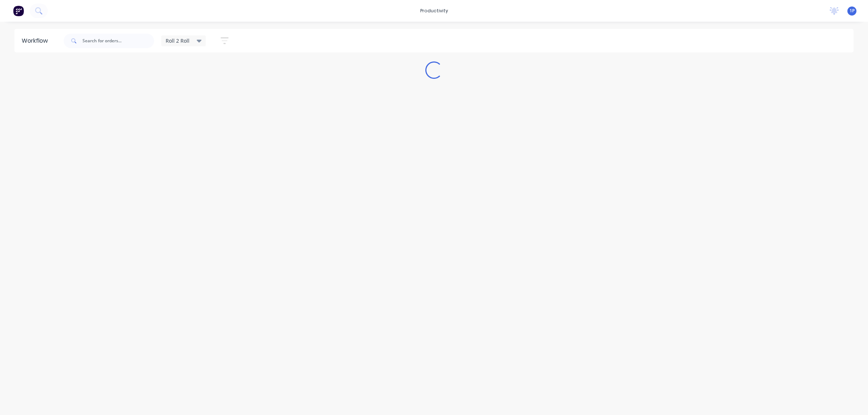 Image resolution: width=868 pixels, height=415 pixels. What do you see at coordinates (852, 11) in the screenshot?
I see `span: 1P` at bounding box center [852, 11].